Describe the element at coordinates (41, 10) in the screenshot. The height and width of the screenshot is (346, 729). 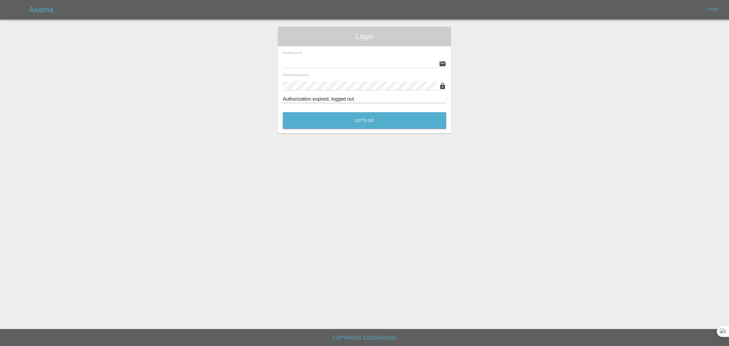
I see `h5: Axioma` at that location.